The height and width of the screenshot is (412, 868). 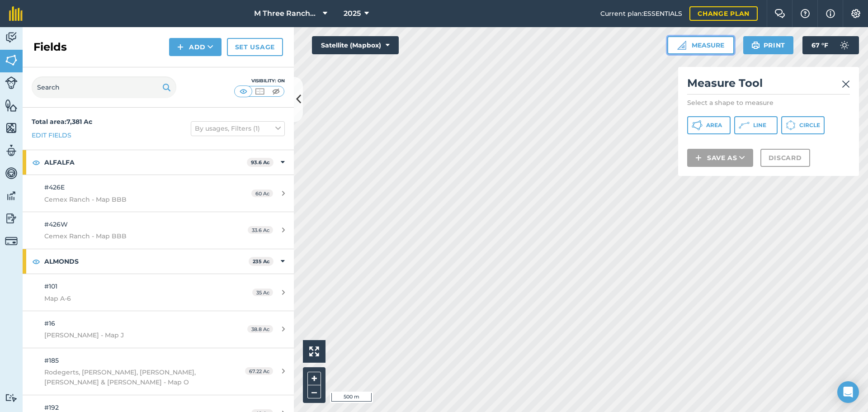 I want to click on span: Area, so click(x=714, y=125).